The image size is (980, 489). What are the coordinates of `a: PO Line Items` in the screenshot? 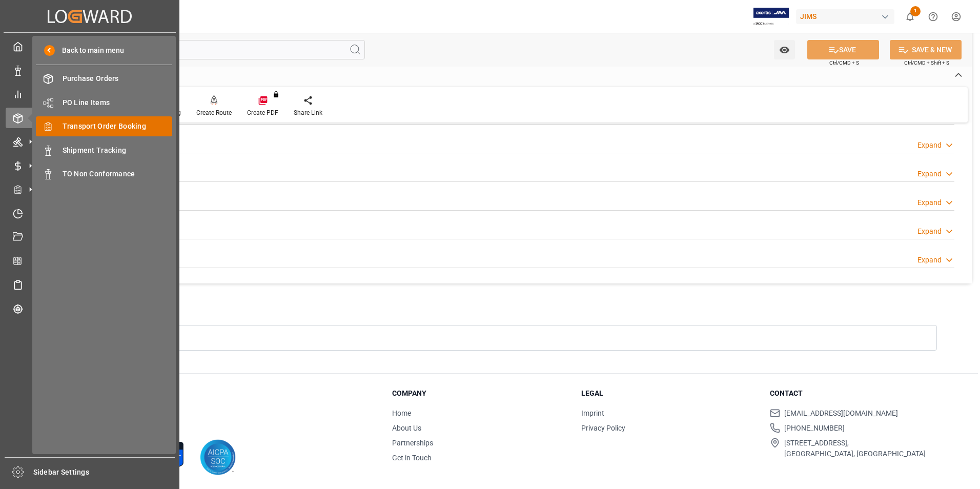 It's located at (104, 102).